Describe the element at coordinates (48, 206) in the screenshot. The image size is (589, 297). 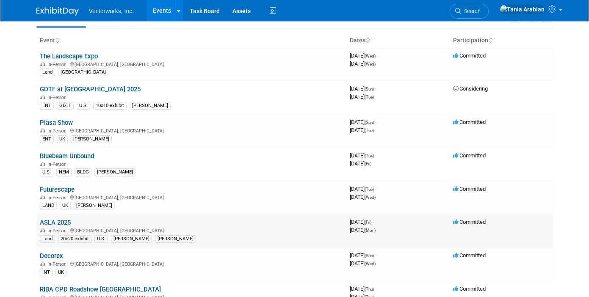
I see `div: LAND` at that location.